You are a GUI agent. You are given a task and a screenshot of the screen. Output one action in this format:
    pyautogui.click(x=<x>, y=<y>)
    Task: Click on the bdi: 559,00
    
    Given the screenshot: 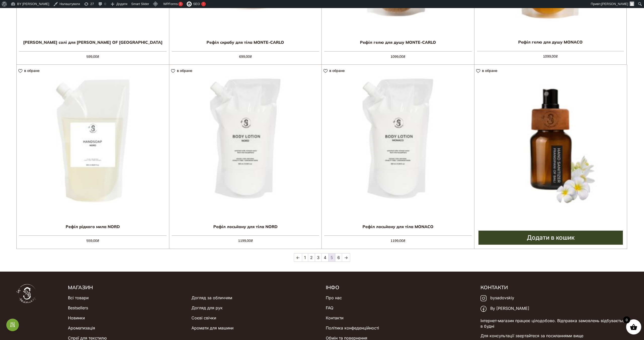 What is the action you would take?
    pyautogui.click(x=92, y=241)
    